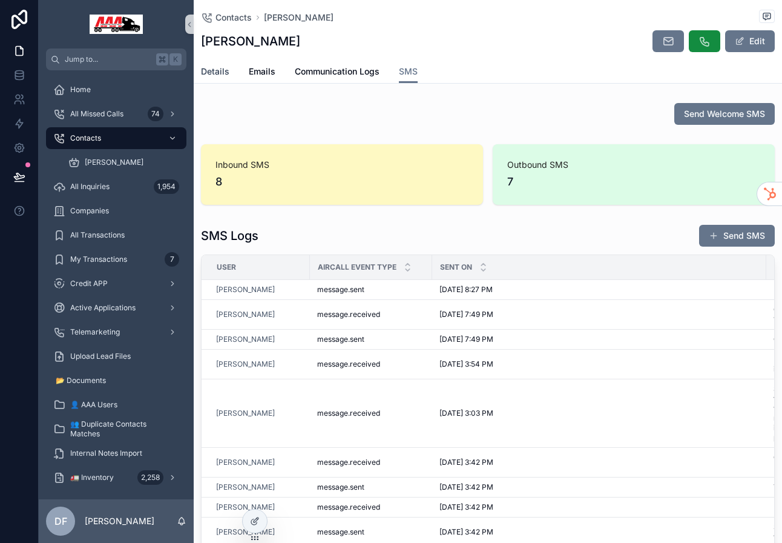 The image size is (782, 543). I want to click on span: Communication Logs, so click(337, 71).